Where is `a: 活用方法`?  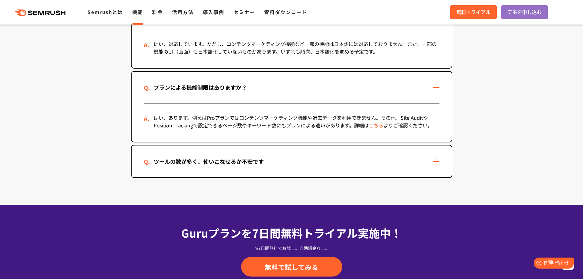 a: 活用方法 is located at coordinates (183, 12).